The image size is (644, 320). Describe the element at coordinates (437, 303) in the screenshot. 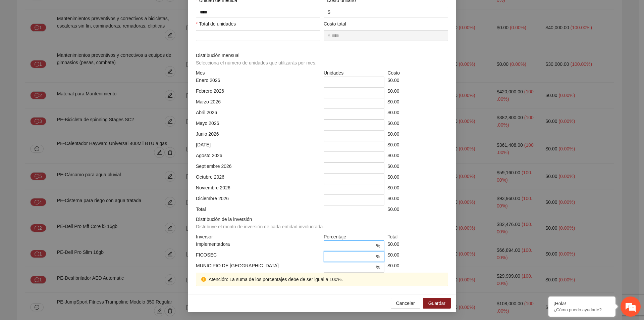

I see `span: Guardar` at that location.